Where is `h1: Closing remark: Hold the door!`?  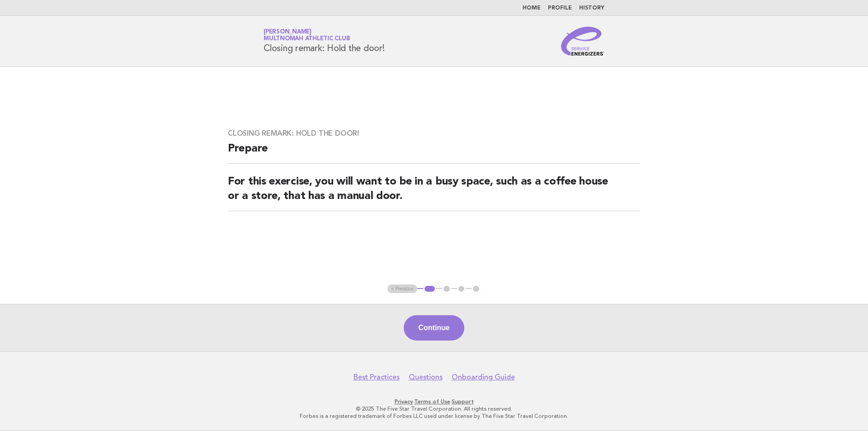
h1: Closing remark: Hold the door! is located at coordinates (324, 41).